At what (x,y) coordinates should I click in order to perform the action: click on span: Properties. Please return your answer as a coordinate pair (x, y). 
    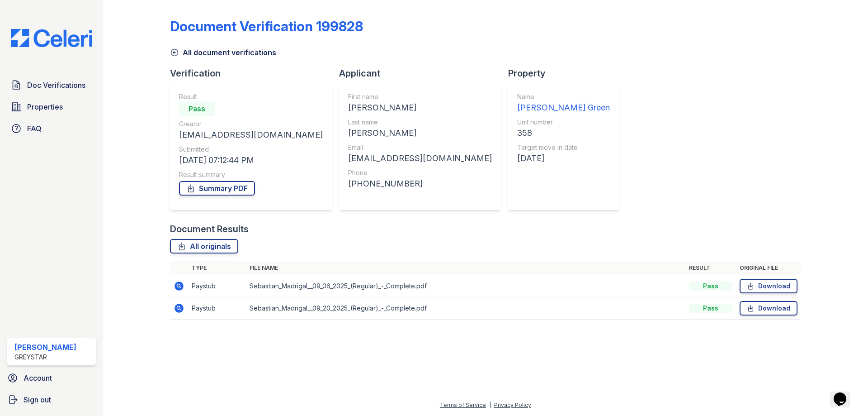
    Looking at the image, I should click on (45, 107).